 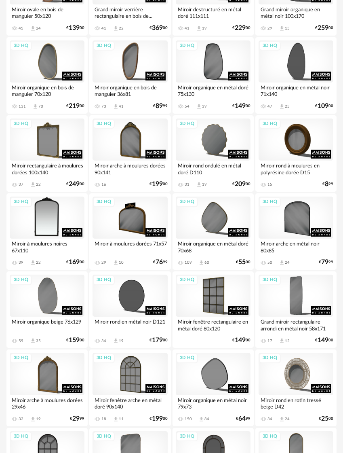 I want to click on div: 15, so click(x=288, y=28).